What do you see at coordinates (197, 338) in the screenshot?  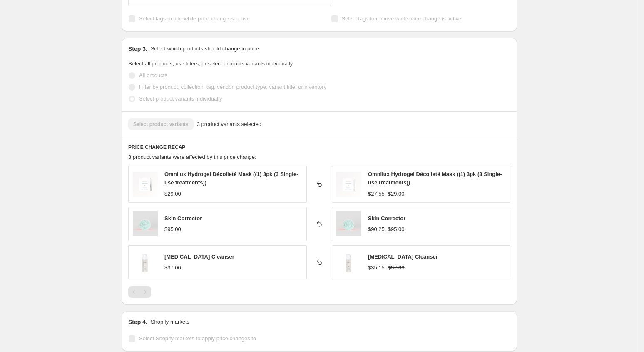 I see `span: Select Shopify markets to apply price changes to` at bounding box center [197, 338].